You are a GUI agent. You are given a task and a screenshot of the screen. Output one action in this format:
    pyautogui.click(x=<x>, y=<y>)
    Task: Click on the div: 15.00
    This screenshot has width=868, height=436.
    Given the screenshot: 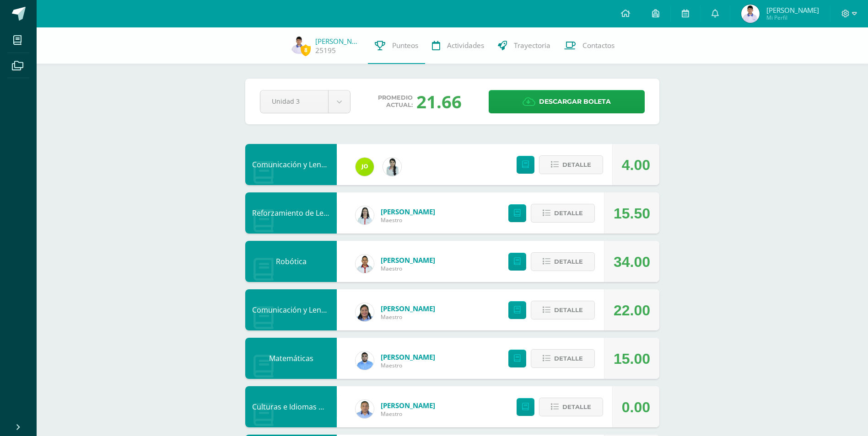 What is the action you would take?
    pyautogui.click(x=632, y=359)
    